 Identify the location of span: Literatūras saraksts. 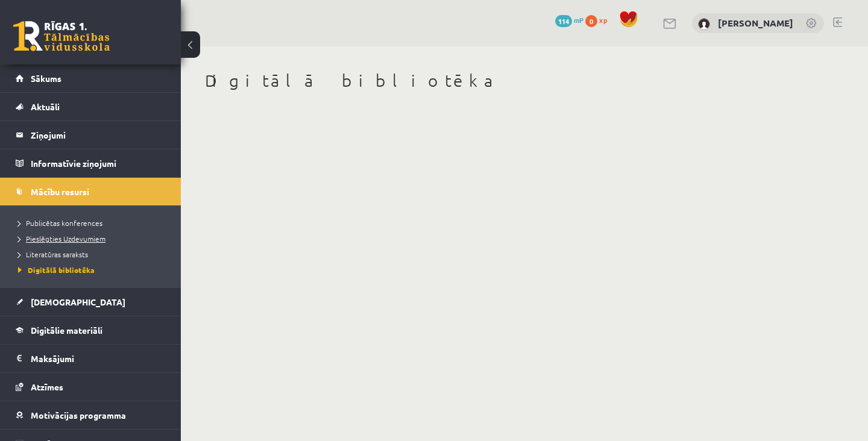
(53, 254).